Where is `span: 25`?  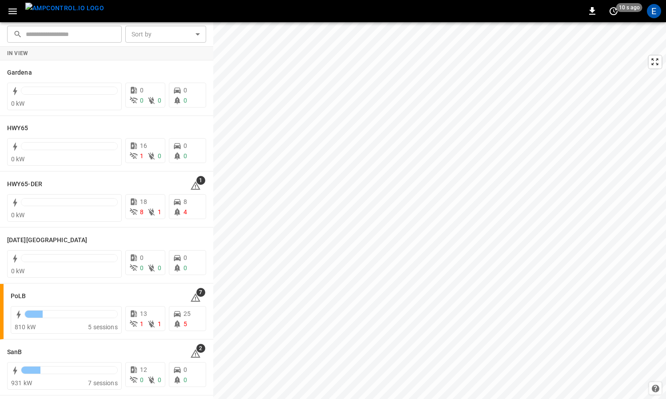 span: 25 is located at coordinates (187, 313).